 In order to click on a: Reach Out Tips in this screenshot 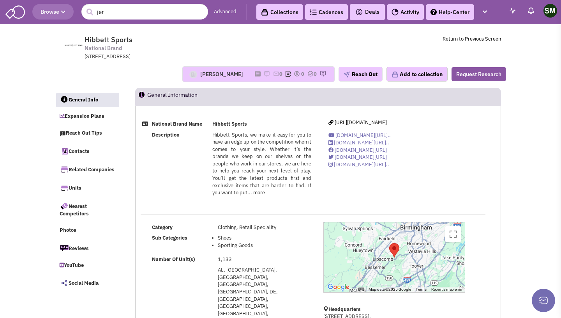, I will do `click(87, 133)`.